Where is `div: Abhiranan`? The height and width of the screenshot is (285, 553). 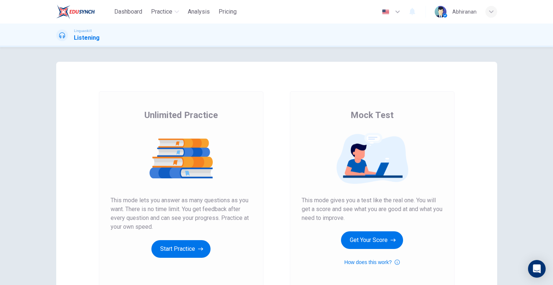
div: Abhiranan is located at coordinates (464, 12).